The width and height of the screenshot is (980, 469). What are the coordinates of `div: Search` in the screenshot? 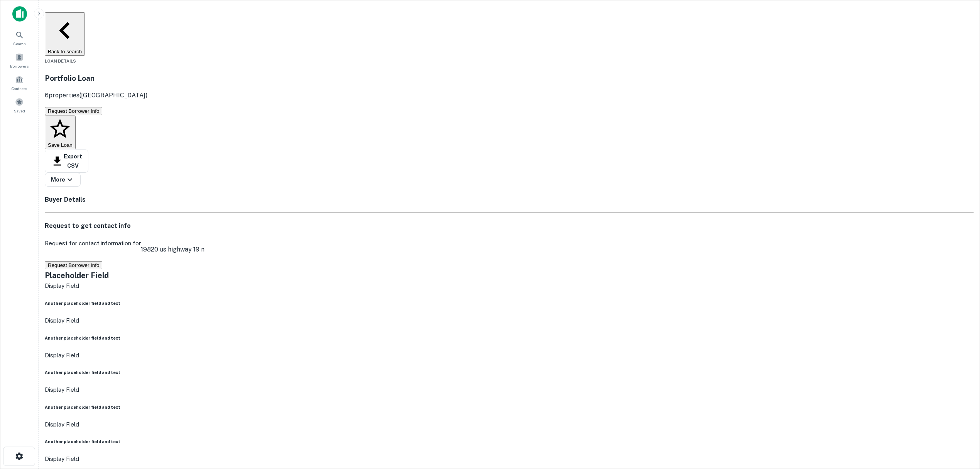 It's located at (19, 38).